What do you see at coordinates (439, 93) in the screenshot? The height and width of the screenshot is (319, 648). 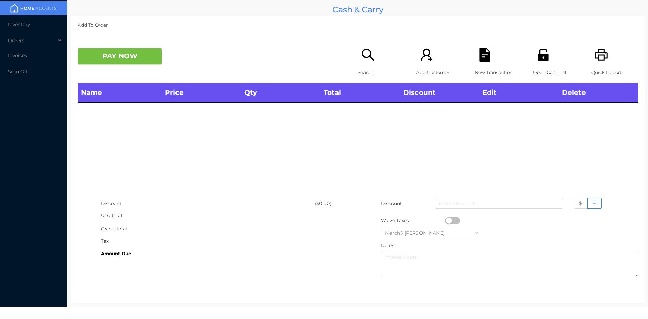 I see `th: Discount` at bounding box center [439, 93].